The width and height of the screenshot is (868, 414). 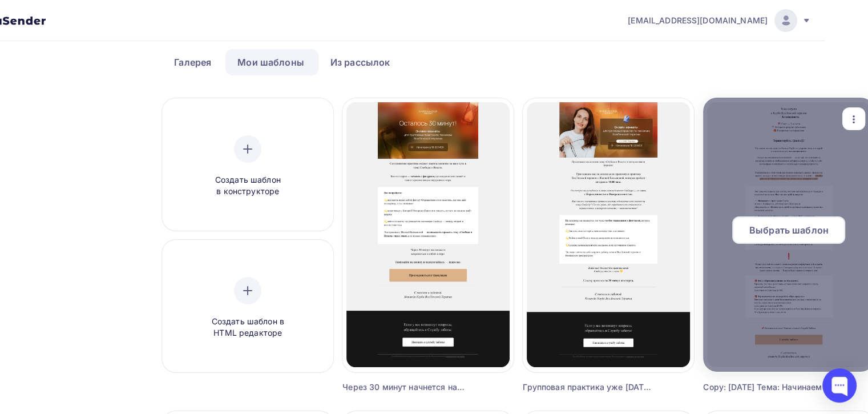 I want to click on span: Выбрать шаблон, so click(x=789, y=230).